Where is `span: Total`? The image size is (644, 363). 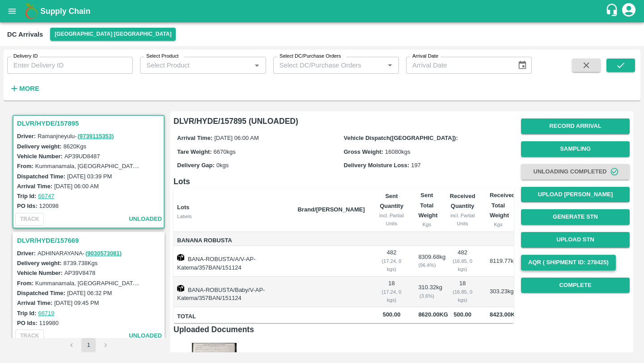 span: Total is located at coordinates (234, 316).